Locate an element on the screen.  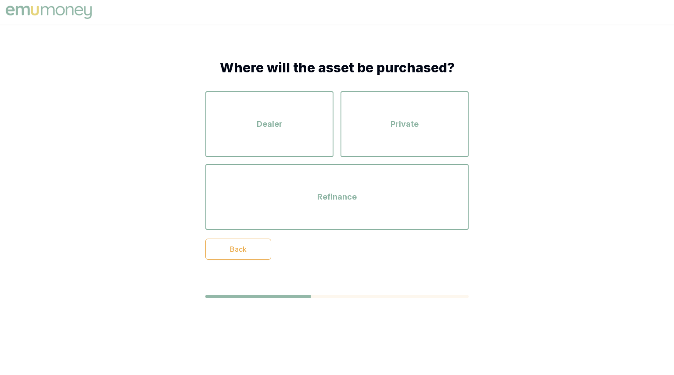
span: Refinance is located at coordinates (337, 197).